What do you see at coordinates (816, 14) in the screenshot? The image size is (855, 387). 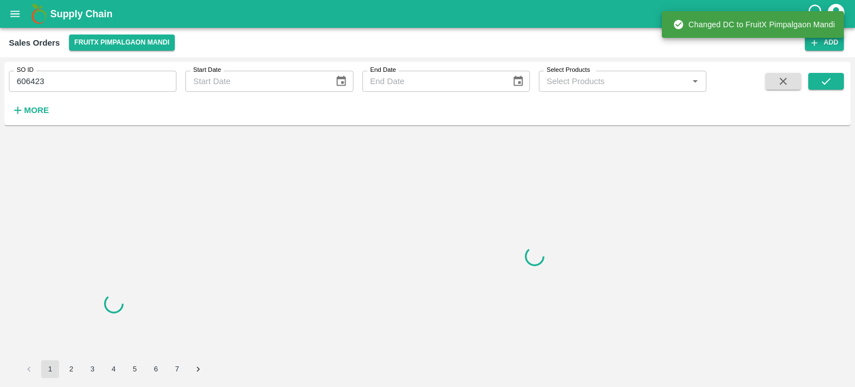 I see `div: customer-support` at bounding box center [816, 14].